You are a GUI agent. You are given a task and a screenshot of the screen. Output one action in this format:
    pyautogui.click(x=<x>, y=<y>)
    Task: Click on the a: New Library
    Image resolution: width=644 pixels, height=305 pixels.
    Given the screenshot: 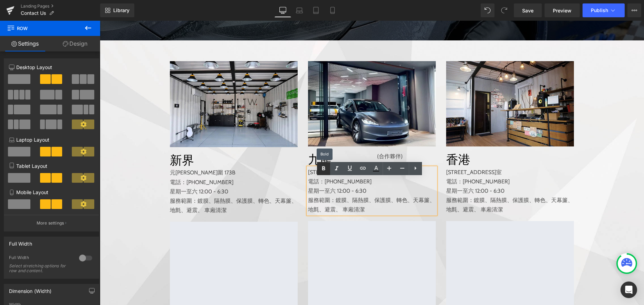 What is the action you would take?
    pyautogui.click(x=117, y=10)
    